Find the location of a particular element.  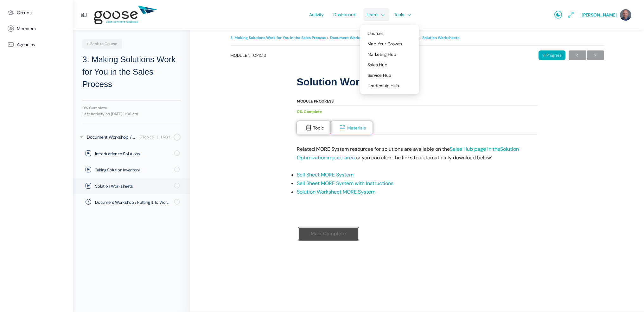

a: Back to Course is located at coordinates (102, 44).